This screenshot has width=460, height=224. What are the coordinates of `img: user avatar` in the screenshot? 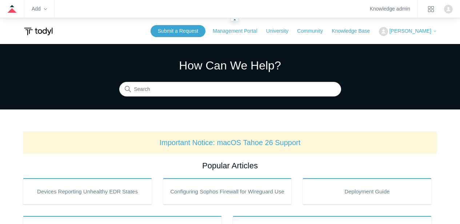 It's located at (448, 9).